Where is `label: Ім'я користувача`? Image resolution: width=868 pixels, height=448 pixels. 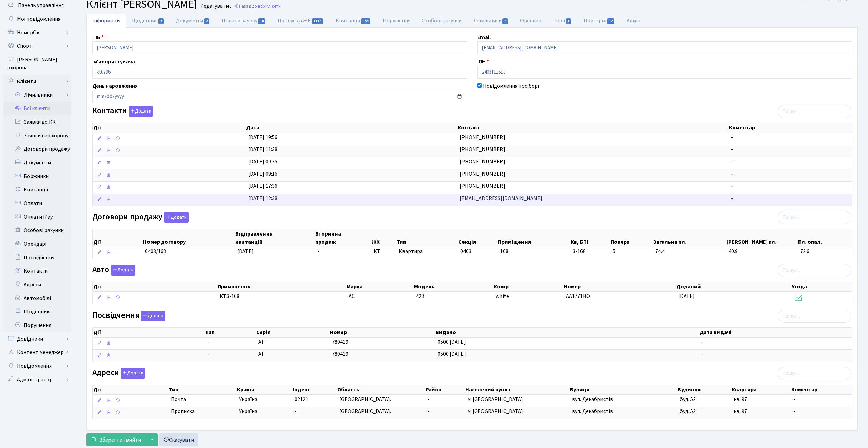 label: Ім'я користувача is located at coordinates (113, 62).